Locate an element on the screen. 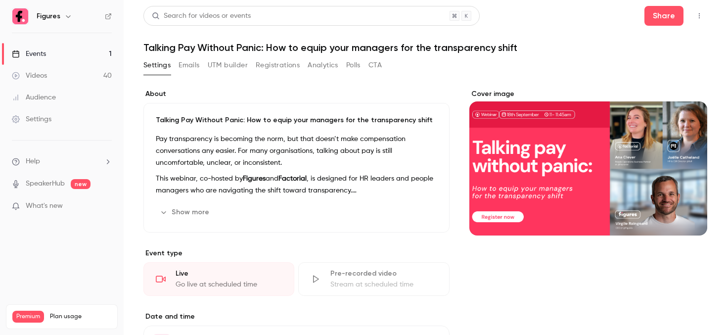 Image resolution: width=727 pixels, height=335 pixels. div: Pre-recorded video is located at coordinates (383, 273).